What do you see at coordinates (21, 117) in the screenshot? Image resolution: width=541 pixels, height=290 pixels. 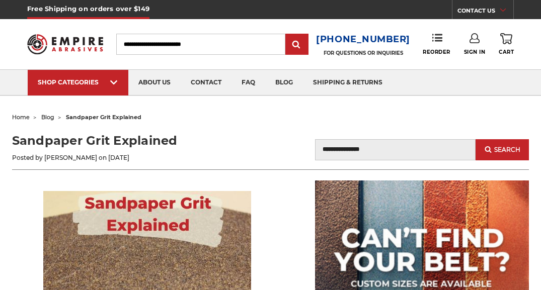 I see `a: home` at bounding box center [21, 117].